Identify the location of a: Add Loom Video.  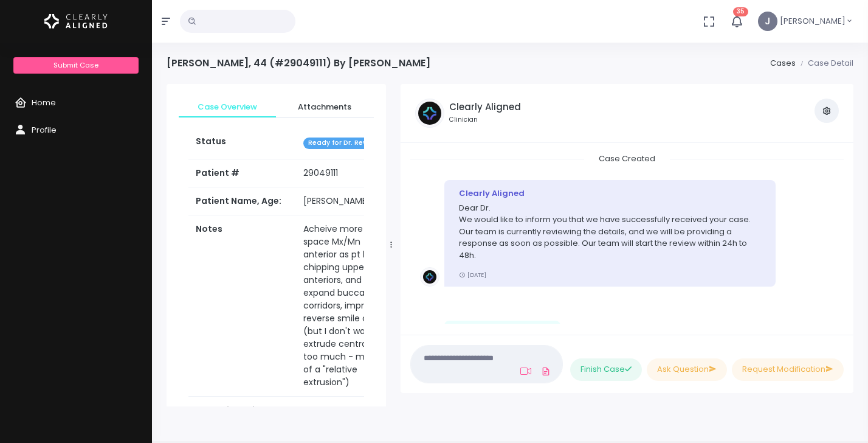
(526, 372).